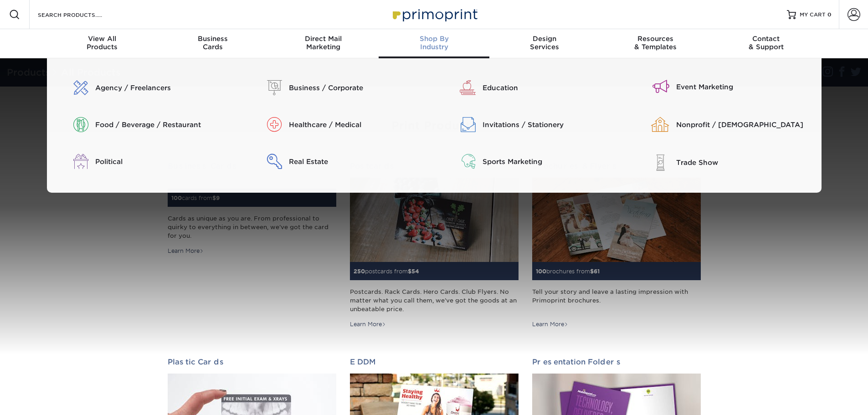  What do you see at coordinates (544, 39) in the screenshot?
I see `span: Design` at bounding box center [544, 39].